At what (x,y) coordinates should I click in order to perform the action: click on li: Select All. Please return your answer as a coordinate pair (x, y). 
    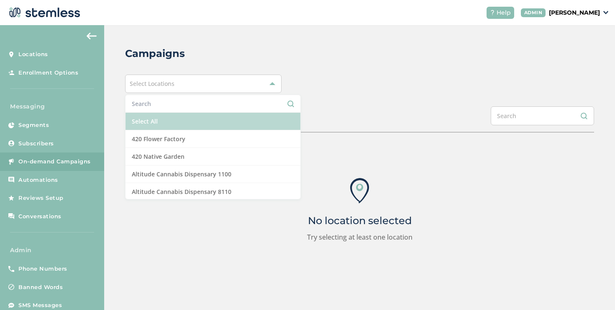
    Looking at the image, I should click on (213, 121).